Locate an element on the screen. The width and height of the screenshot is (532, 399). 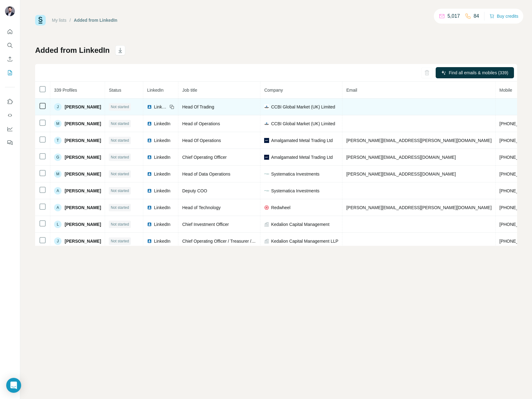
button: Search is located at coordinates (10, 46).